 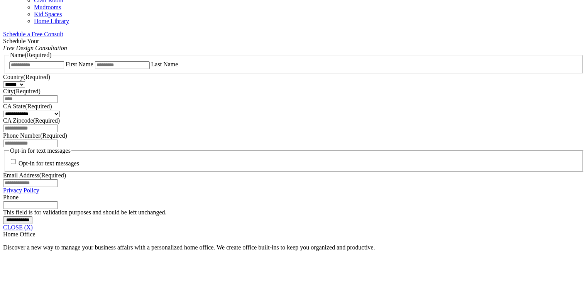 I want to click on p: Discover a new way to manage your business affairs with a personalized home office. We create off..., so click(x=293, y=248).